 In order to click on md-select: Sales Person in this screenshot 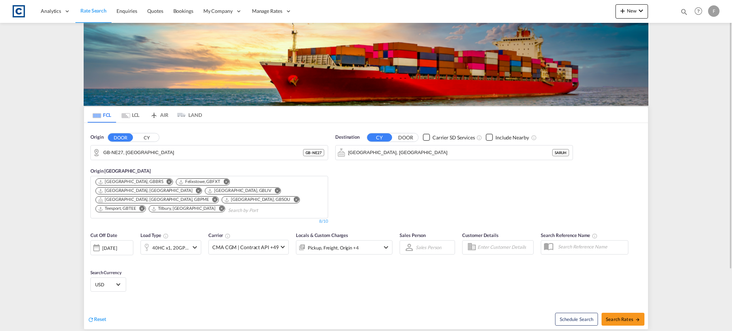, I will do `click(428, 247)`.